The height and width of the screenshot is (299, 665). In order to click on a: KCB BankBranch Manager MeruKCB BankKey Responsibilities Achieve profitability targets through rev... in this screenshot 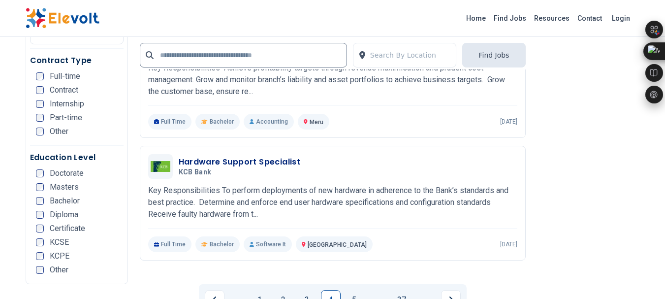, I will do `click(333, 80)`.